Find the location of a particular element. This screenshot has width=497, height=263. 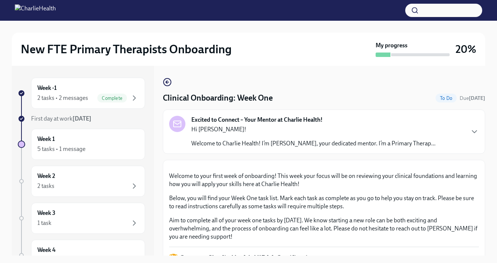

h4: Clinical Onboarding: Week One is located at coordinates (218, 98).